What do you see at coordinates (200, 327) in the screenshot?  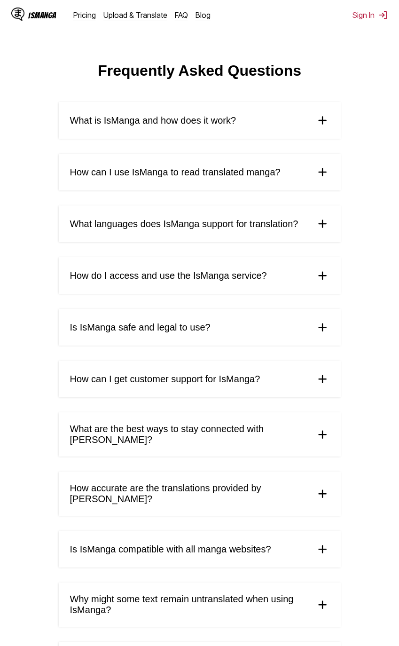 I see `summary: Is IsManga safe and legal to use?` at bounding box center [200, 327].